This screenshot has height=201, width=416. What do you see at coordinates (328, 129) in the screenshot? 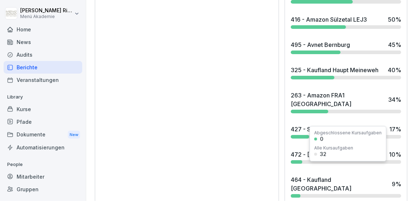
I see `div: 427 - SWISS Heiligengrabe` at bounding box center [328, 129].